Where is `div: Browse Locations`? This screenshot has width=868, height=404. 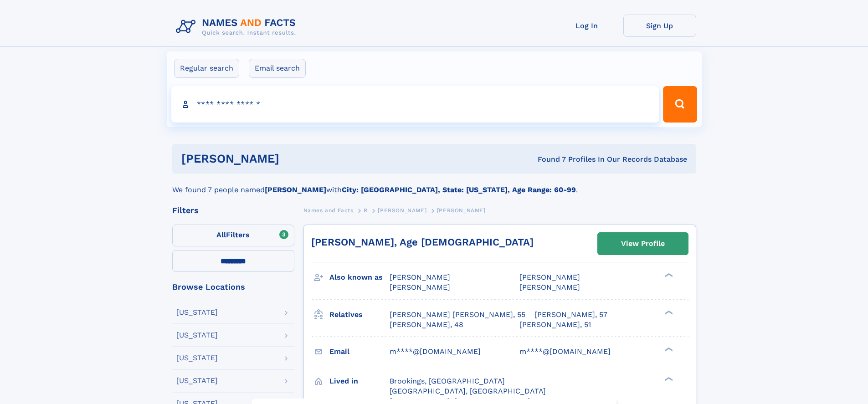
div: Browse Locations is located at coordinates (233, 287).